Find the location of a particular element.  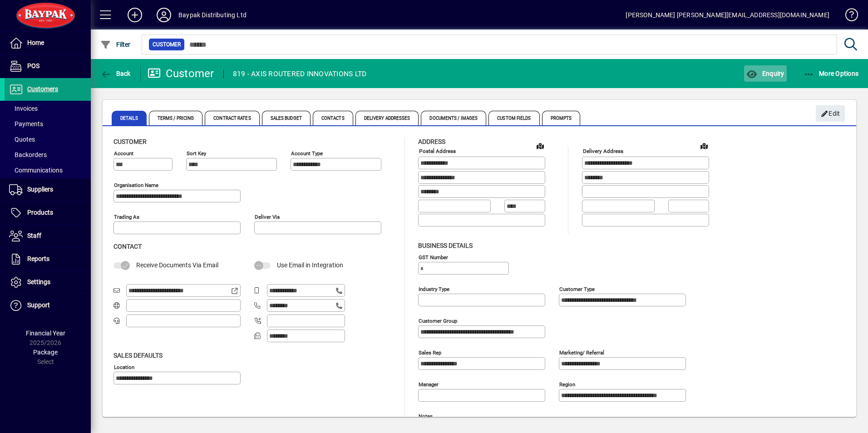

span: Use Email in Integration is located at coordinates (310, 265).